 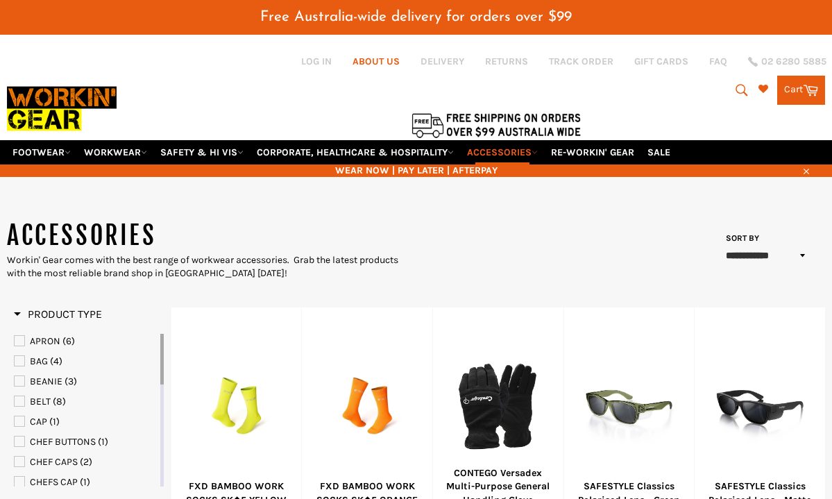 I want to click on a: CHEF CAPS, so click(x=85, y=462).